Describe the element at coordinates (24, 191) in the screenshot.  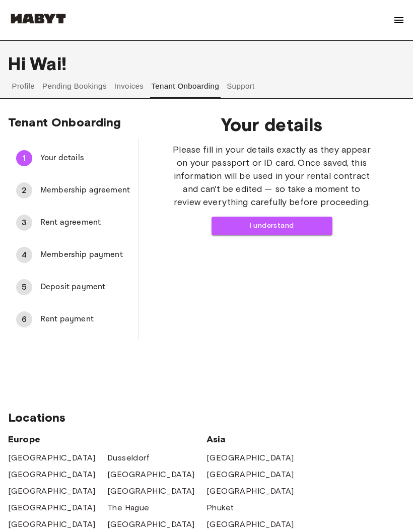
I see `div: 2` at that location.